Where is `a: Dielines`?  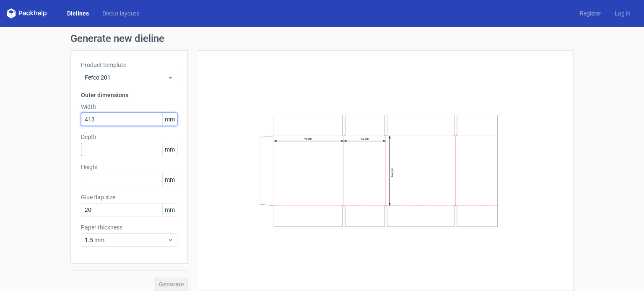 a: Dielines is located at coordinates (78, 13).